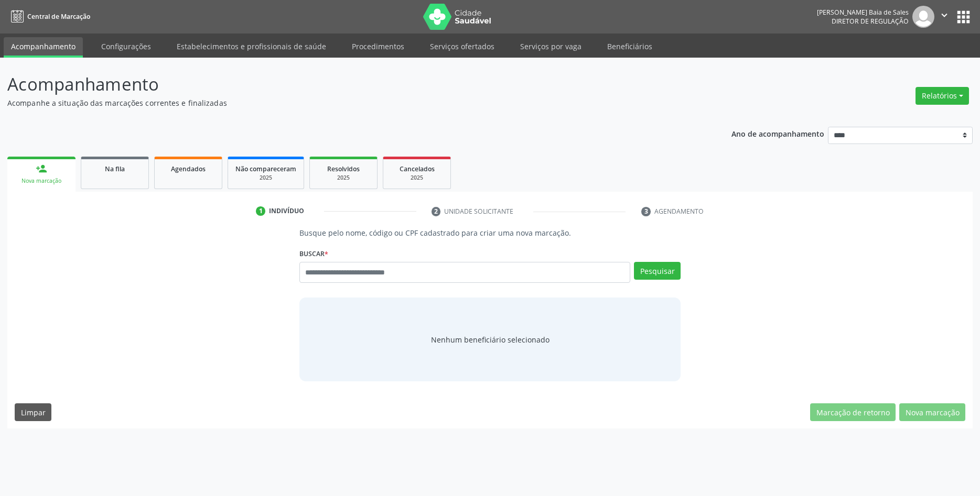 Image resolution: width=980 pixels, height=496 pixels. What do you see at coordinates (49, 16) in the screenshot?
I see `a: Central de Marcação` at bounding box center [49, 16].